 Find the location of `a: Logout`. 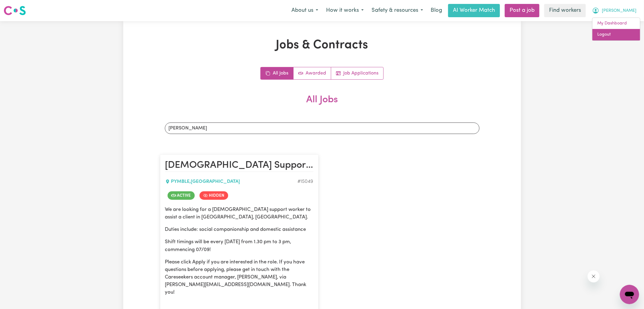

a: Logout is located at coordinates (617, 35).